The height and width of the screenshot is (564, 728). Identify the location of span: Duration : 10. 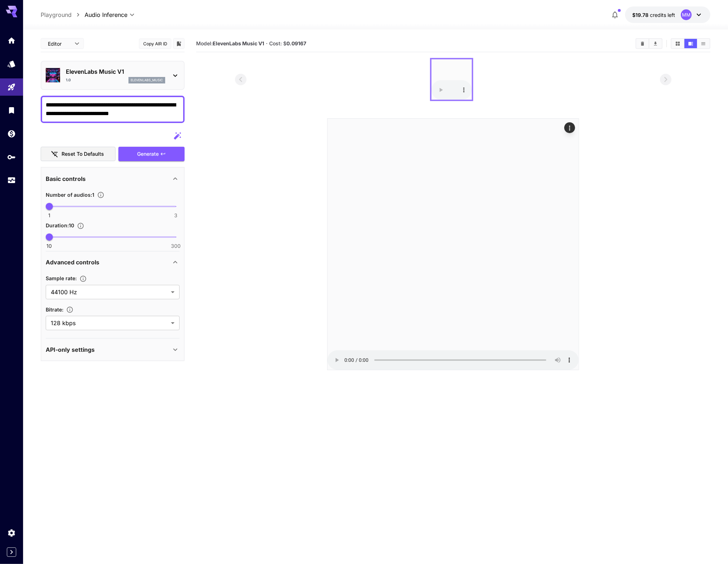
(60, 225).